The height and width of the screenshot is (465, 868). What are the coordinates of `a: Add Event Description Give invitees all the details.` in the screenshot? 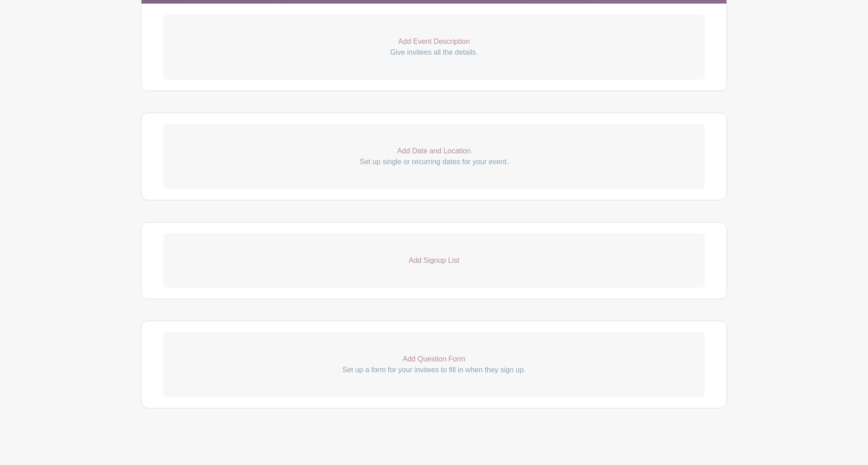 It's located at (434, 47).